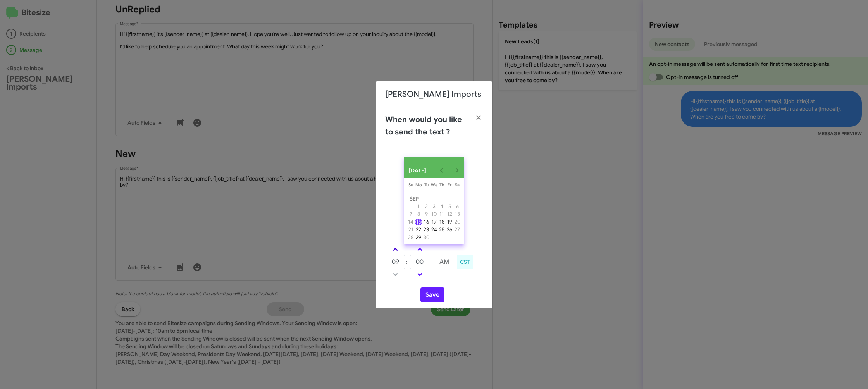 This screenshot has width=868, height=389. I want to click on div: 28, so click(411, 238).